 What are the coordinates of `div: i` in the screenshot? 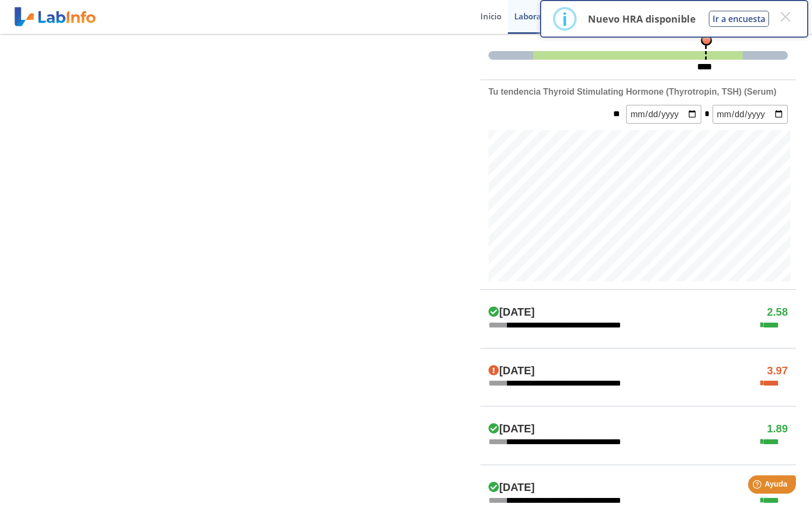 It's located at (565, 19).